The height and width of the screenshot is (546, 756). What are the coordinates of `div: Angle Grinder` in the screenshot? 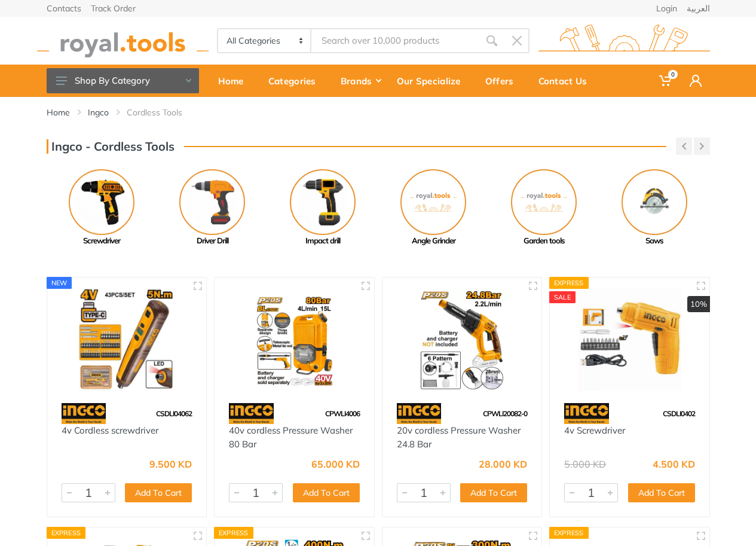 It's located at (434, 241).